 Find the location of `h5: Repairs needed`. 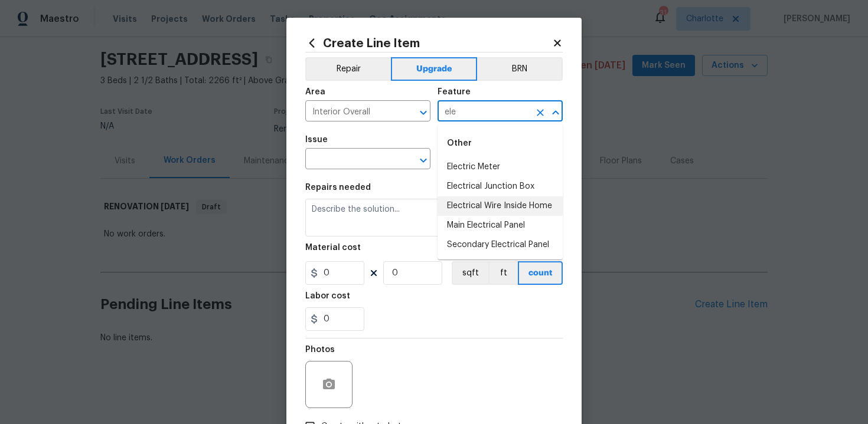

h5: Repairs needed is located at coordinates (337, 187).